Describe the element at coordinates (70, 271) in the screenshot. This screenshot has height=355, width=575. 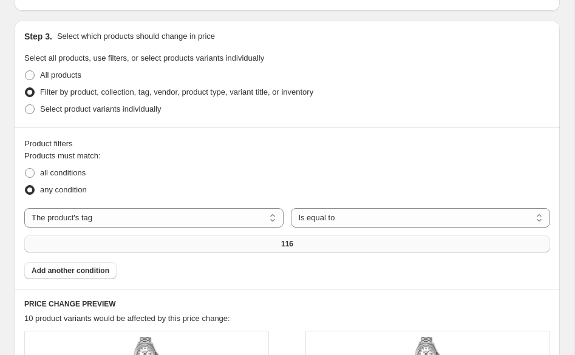
I see `span: Add another condition` at that location.